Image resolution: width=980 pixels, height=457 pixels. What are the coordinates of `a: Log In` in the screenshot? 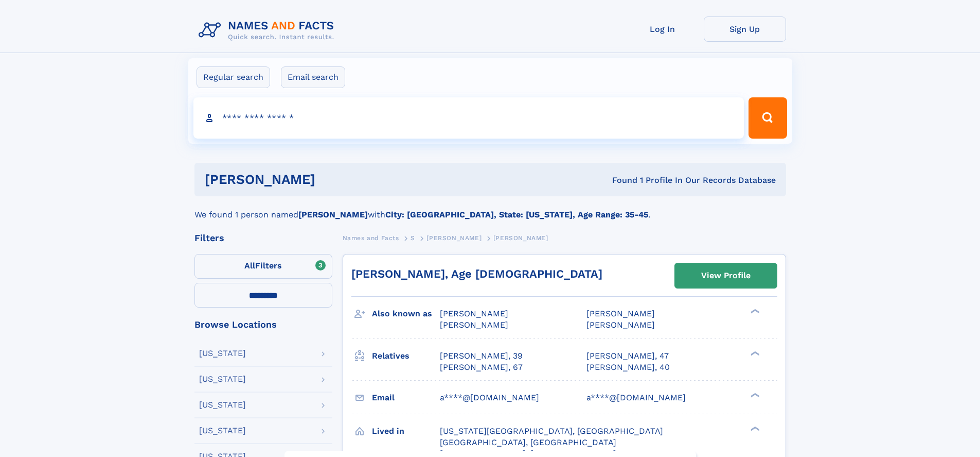 It's located at (663, 29).